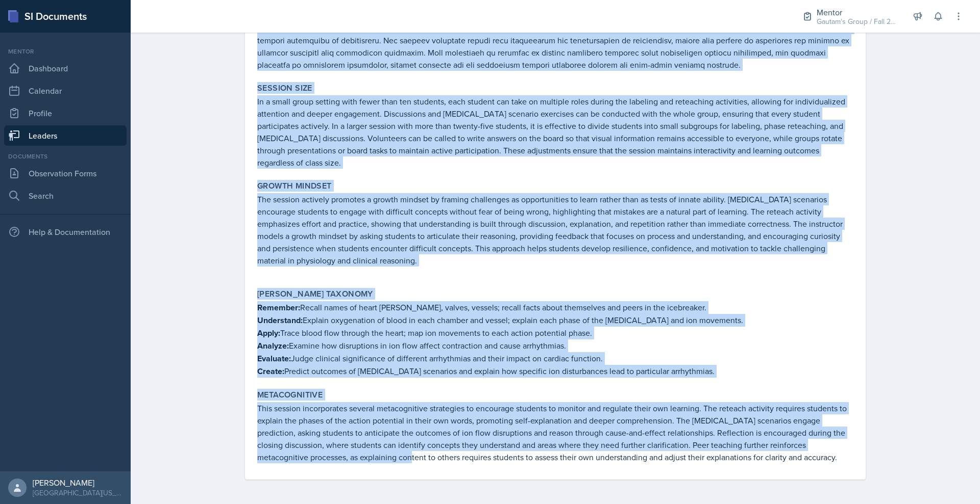 The image size is (980, 504). I want to click on p: Trace blood flow through the heart; map ion movements to each action potential phase., so click(555, 333).